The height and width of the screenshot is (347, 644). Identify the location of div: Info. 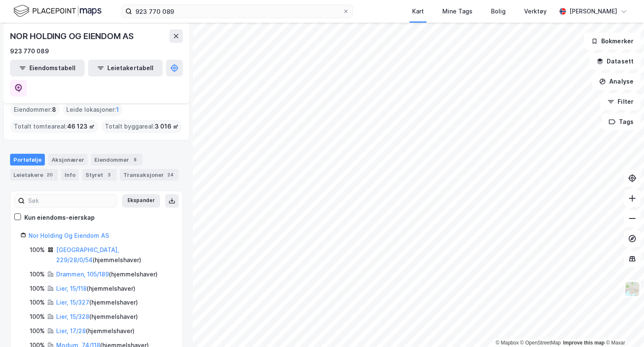
(70, 174).